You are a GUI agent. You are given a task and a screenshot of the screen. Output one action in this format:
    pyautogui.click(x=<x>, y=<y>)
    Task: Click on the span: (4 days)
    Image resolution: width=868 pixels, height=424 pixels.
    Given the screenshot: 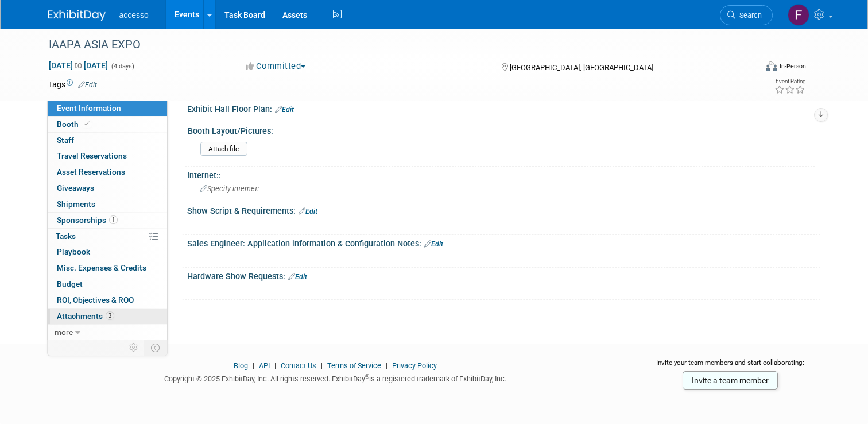 What is the action you would take?
    pyautogui.click(x=122, y=66)
    